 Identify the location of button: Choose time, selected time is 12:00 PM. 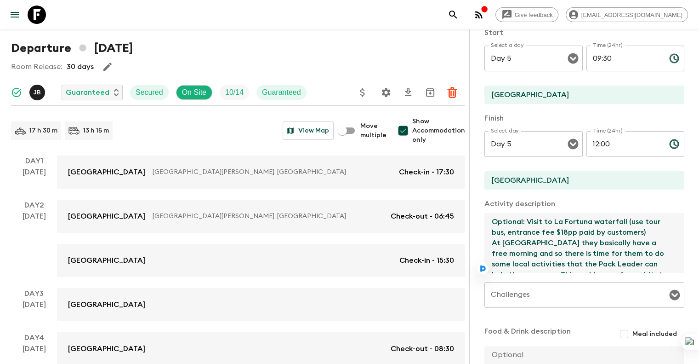
(675, 144).